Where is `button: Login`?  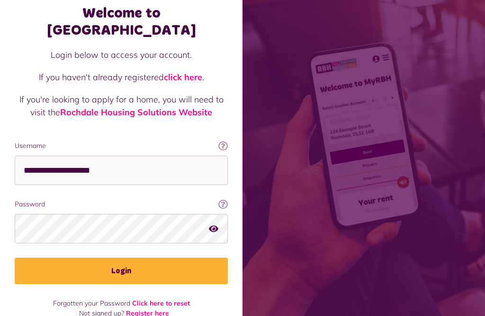
button: Login is located at coordinates (121, 271).